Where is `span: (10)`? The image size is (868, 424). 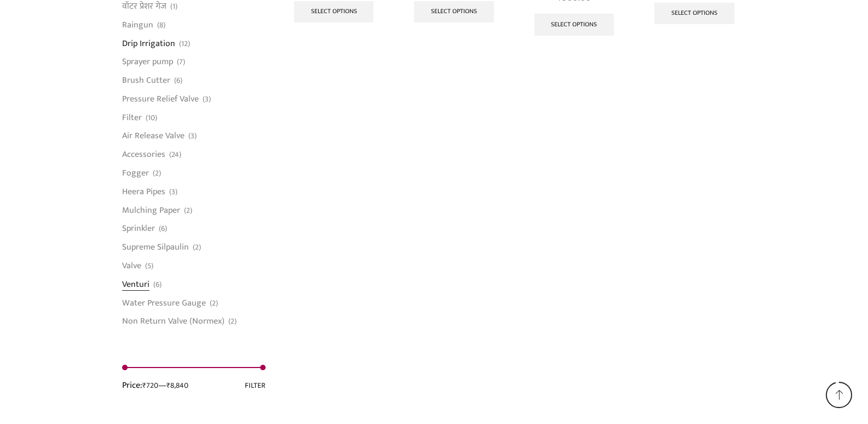
span: (10) is located at coordinates (151, 117).